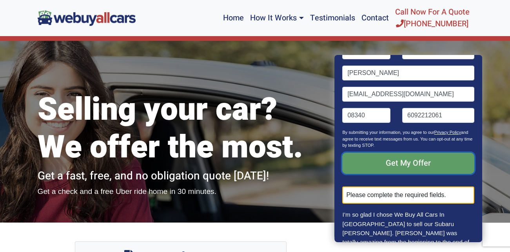 Image resolution: width=510 pixels, height=252 pixels. I want to click on a: Contact, so click(375, 18).